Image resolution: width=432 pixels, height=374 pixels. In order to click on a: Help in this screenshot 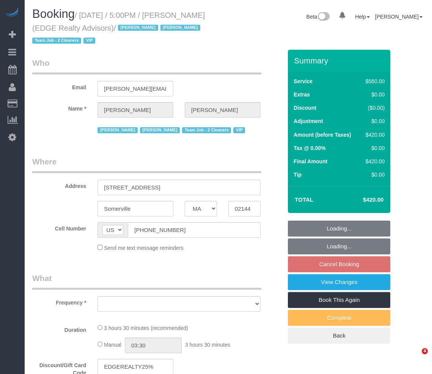, I will do `click(362, 17)`.